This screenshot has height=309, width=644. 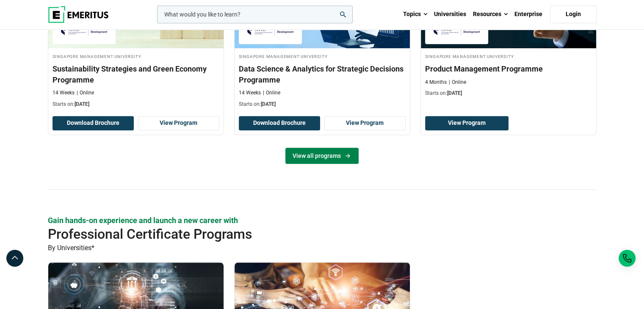 What do you see at coordinates (573, 14) in the screenshot?
I see `a: Login` at bounding box center [573, 14].